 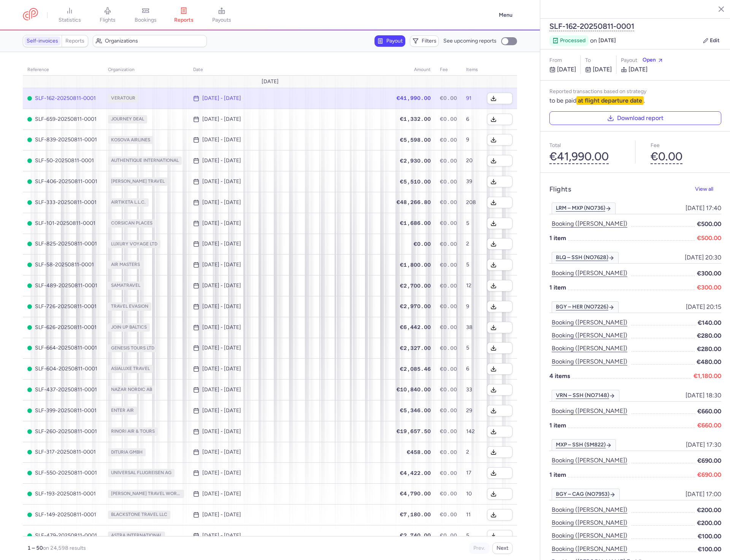 What do you see at coordinates (653, 60) in the screenshot?
I see `button: Open` at bounding box center [653, 60].